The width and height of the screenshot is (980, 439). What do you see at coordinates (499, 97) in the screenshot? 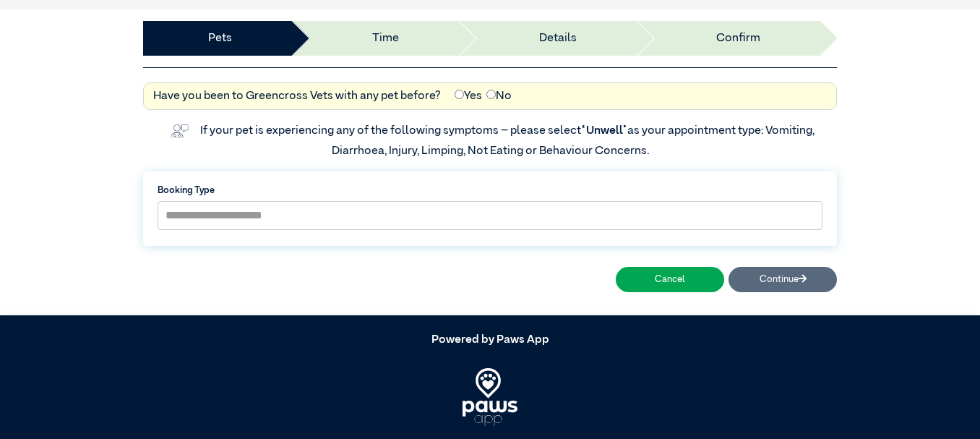
I see `label: No` at bounding box center [499, 97].